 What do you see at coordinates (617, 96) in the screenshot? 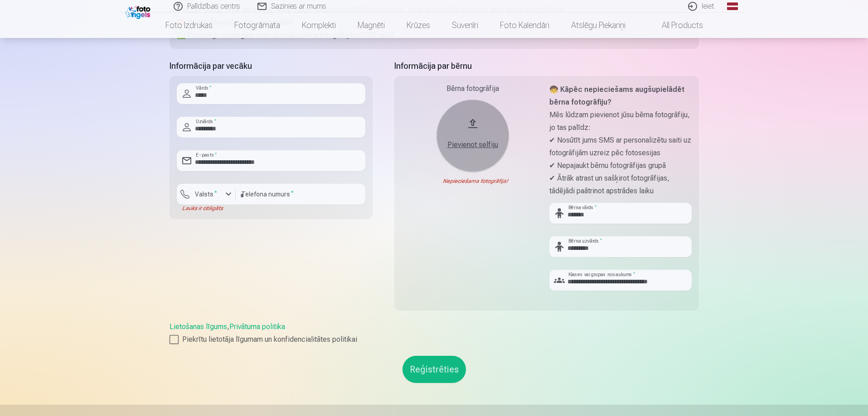
I see `strong: 🧒 Kāpēc nepieciešams augšupielādēt bērna fotogrāfiju?` at bounding box center [617, 96].